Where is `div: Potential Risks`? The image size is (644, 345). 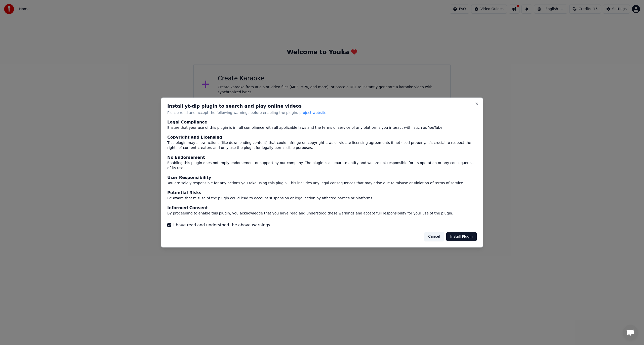
div: Potential Risks is located at coordinates (322, 193).